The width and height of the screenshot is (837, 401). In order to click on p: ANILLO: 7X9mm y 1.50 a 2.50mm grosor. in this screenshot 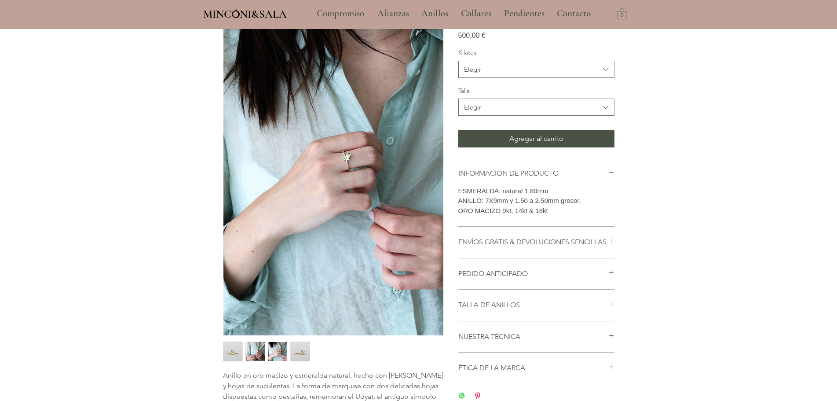, I will do `click(536, 200)`.